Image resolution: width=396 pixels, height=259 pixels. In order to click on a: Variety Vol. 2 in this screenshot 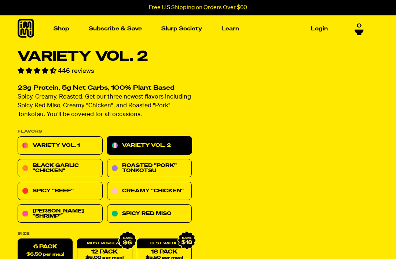, I will do `click(149, 146)`.